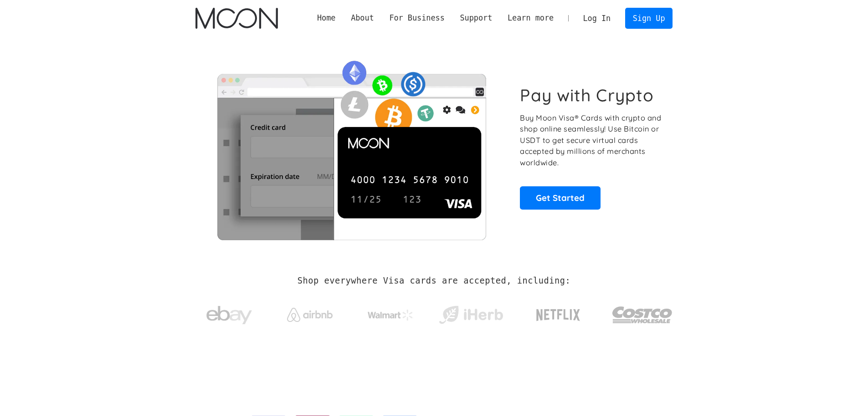  I want to click on a: Get Started, so click(560, 198).